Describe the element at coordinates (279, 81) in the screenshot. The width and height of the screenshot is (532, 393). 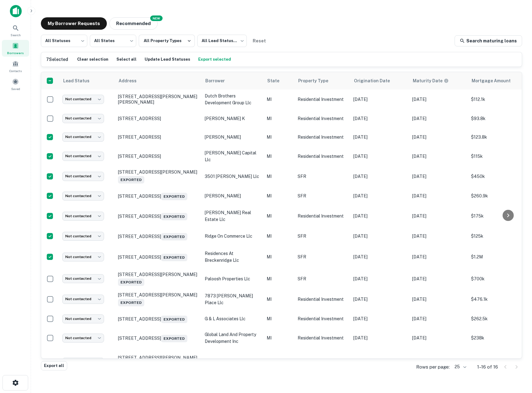
I see `th: State` at that location.